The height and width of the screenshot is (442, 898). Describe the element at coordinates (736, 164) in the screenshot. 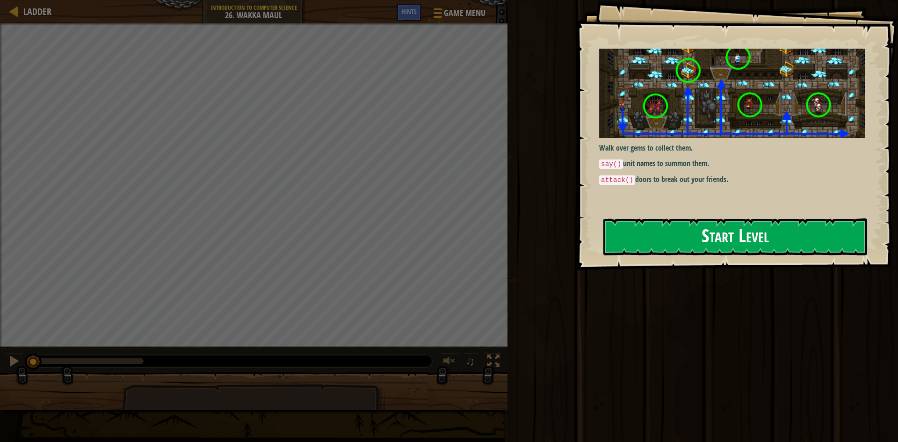

I see `p: unit names to summon them.` at that location.